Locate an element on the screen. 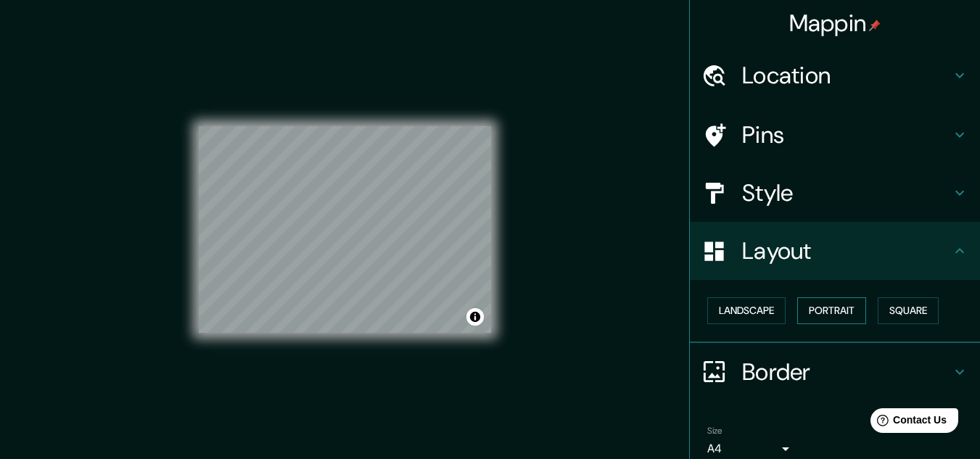 This screenshot has height=459, width=980. div: Layout is located at coordinates (835, 251).